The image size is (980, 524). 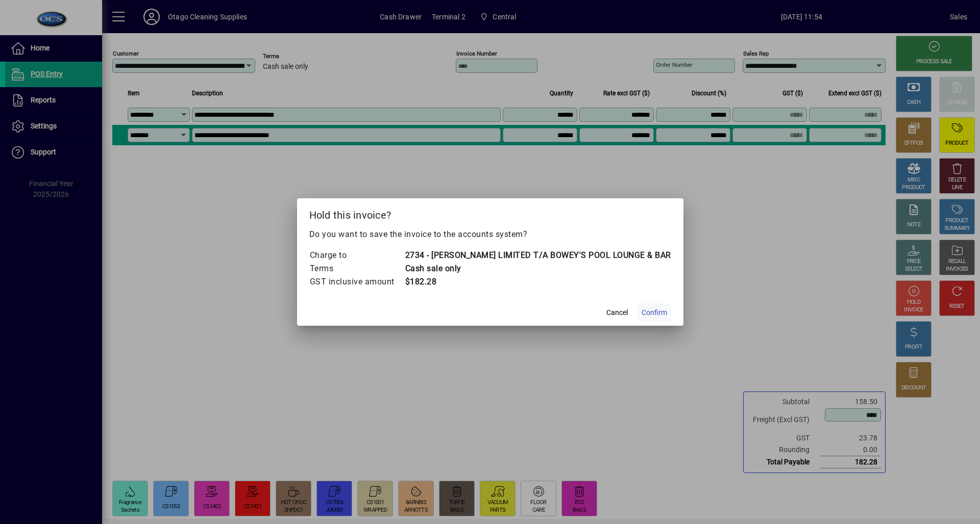 I want to click on td: Cash sale only, so click(x=538, y=269).